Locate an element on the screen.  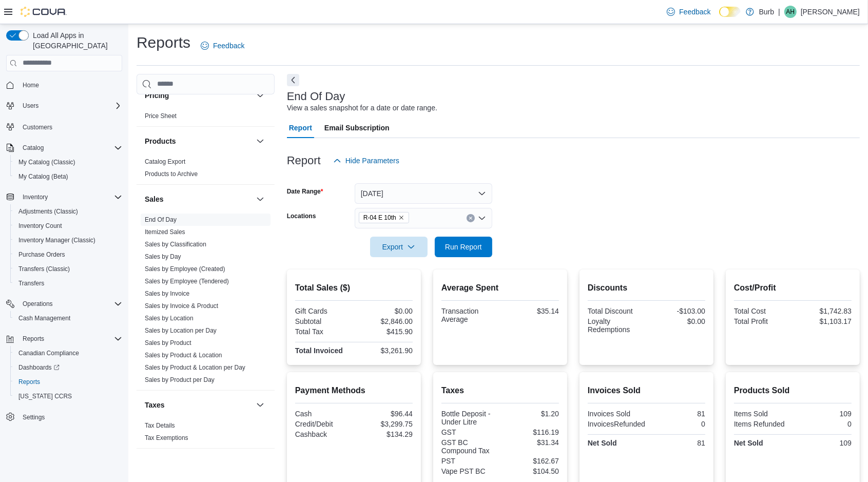
button: Operations is located at coordinates (64, 305).